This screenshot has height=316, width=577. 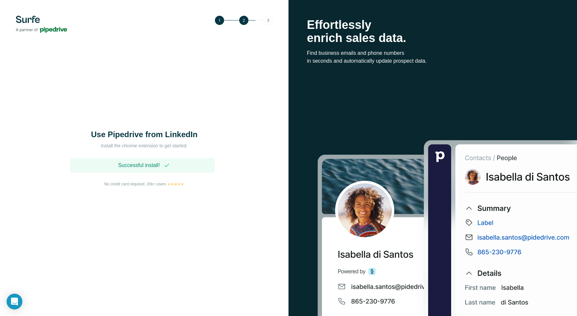 What do you see at coordinates (144, 135) in the screenshot?
I see `h1: Use Pipedrive from LinkedIn` at bounding box center [144, 135].